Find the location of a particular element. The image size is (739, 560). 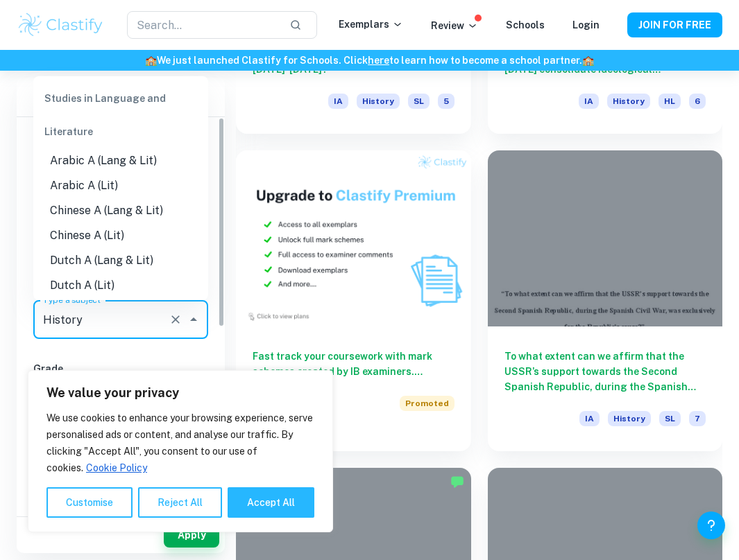

p: Exemplars is located at coordinates (370, 24).